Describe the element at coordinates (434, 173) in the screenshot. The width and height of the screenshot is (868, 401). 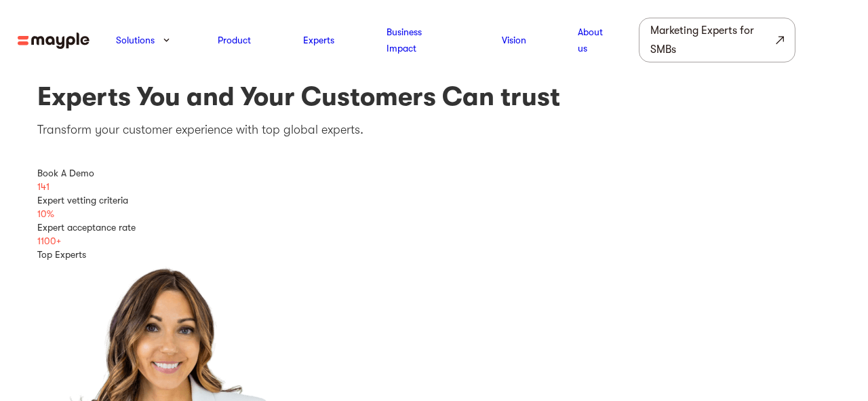
I see `div: Book A Demo` at that location.